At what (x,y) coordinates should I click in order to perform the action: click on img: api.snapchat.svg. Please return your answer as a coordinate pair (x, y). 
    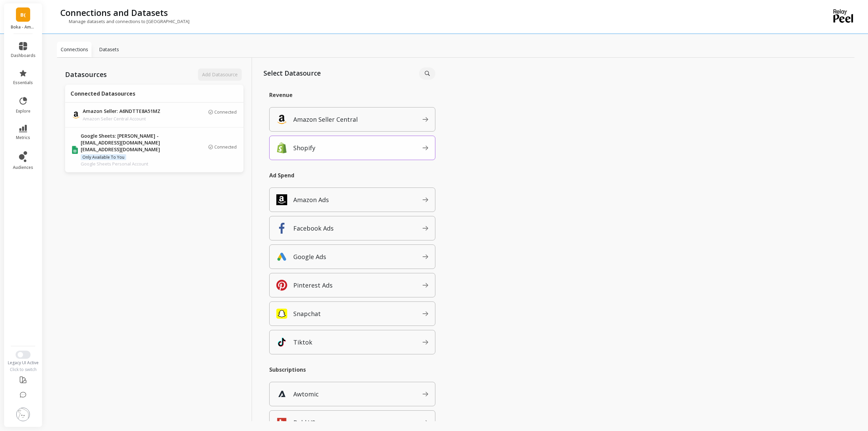
    Looking at the image, I should click on (282, 314).